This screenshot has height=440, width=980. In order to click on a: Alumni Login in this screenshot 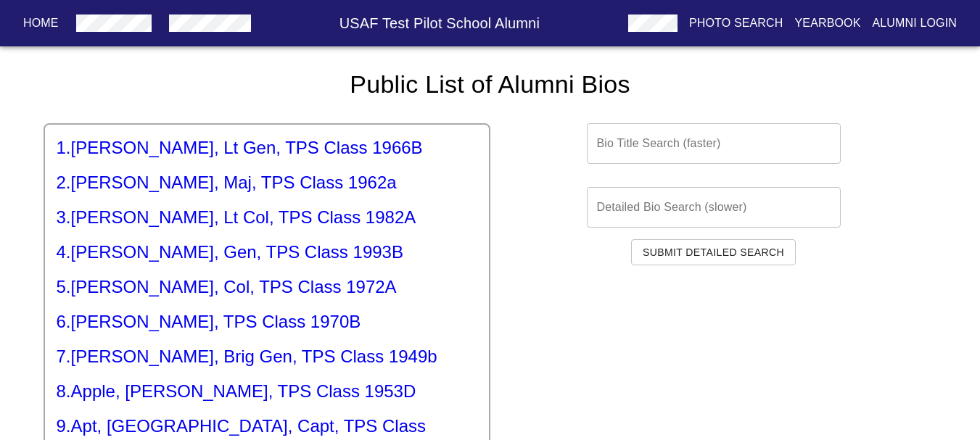, I will do `click(915, 23)`.